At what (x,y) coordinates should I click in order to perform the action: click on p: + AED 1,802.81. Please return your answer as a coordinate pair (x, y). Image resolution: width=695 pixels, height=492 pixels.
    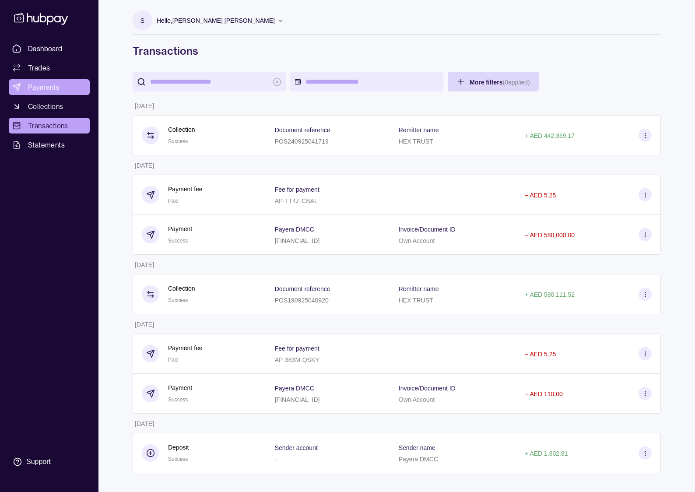
    Looking at the image, I should click on (546, 453).